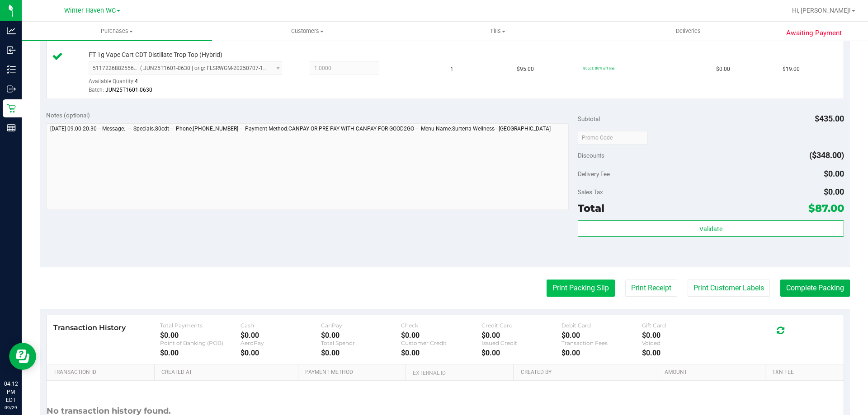 The height and width of the screenshot is (415, 868). I want to click on p: 09/29, so click(11, 408).